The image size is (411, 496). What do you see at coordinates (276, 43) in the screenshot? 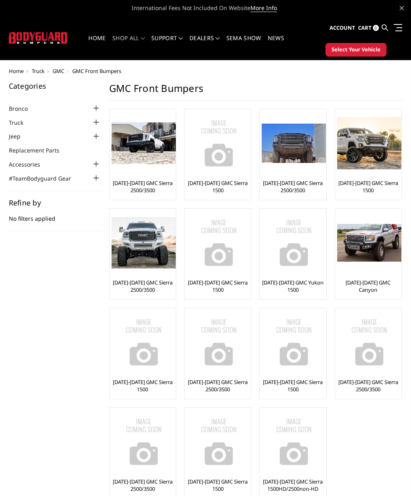
I see `a: News` at bounding box center [276, 43].